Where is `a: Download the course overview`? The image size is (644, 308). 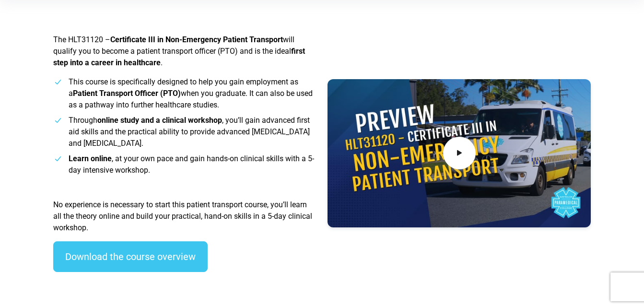
a: Download the course overview is located at coordinates (131, 256).